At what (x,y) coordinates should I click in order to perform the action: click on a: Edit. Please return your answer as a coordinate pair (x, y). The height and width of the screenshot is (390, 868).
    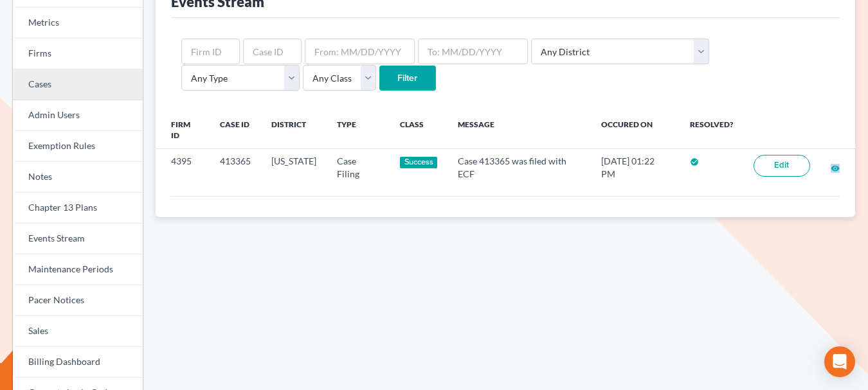
    Looking at the image, I should click on (781, 166).